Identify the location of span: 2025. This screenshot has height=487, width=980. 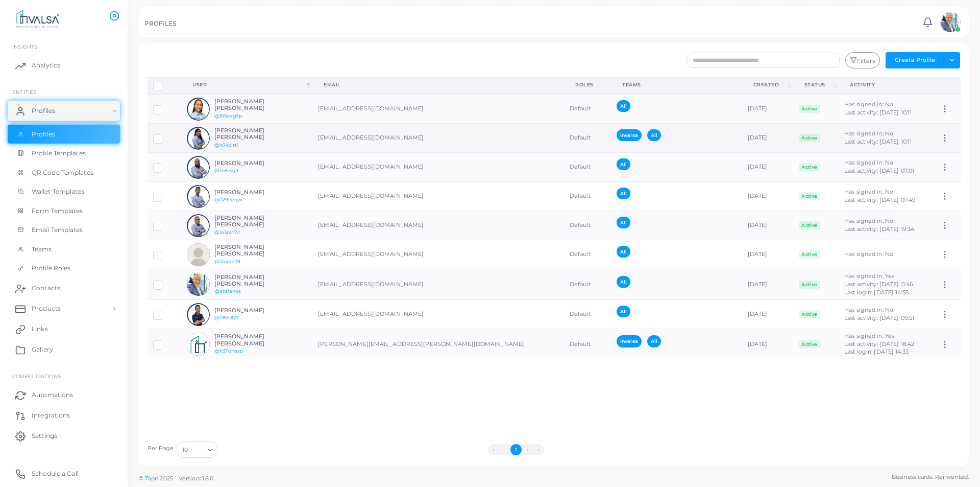
(166, 478).